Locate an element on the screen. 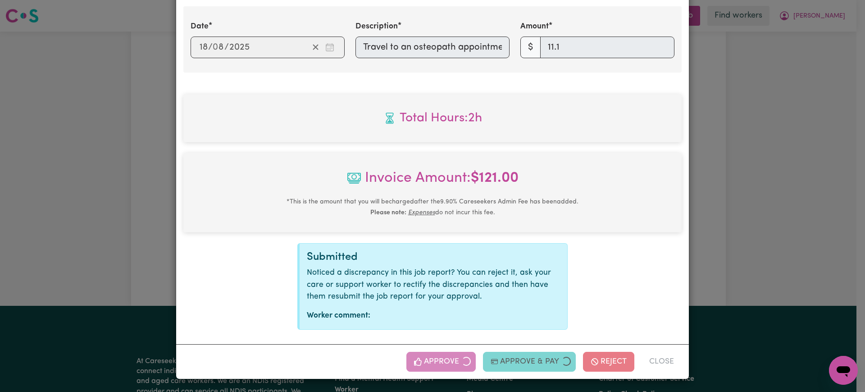 This screenshot has width=865, height=392. label: Amount is located at coordinates (534, 27).